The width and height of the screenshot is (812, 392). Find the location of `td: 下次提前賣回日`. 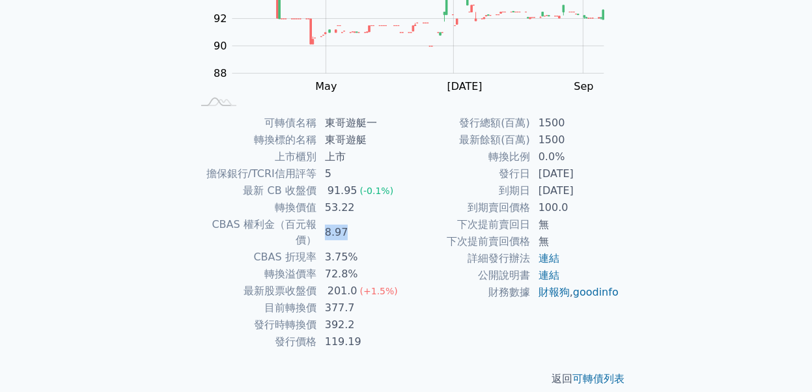

td: 下次提前賣回日 is located at coordinates (468, 225).